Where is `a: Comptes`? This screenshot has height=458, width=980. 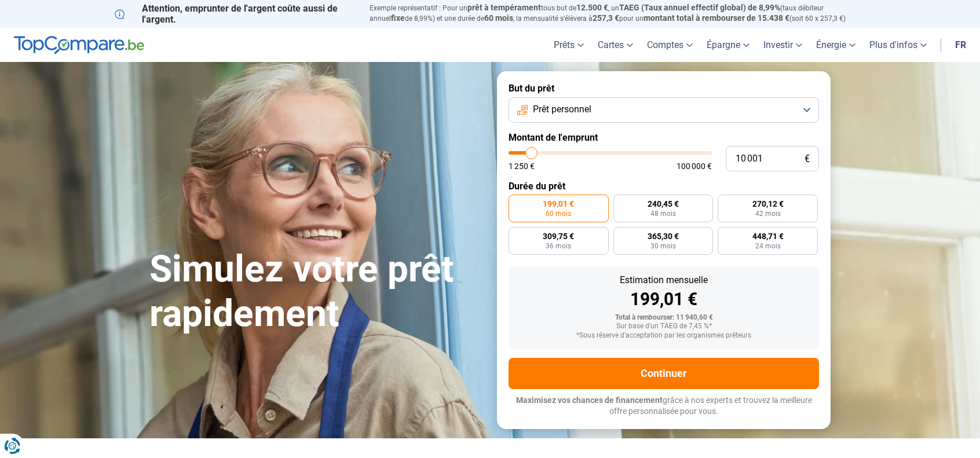 a: Comptes is located at coordinates (670, 45).